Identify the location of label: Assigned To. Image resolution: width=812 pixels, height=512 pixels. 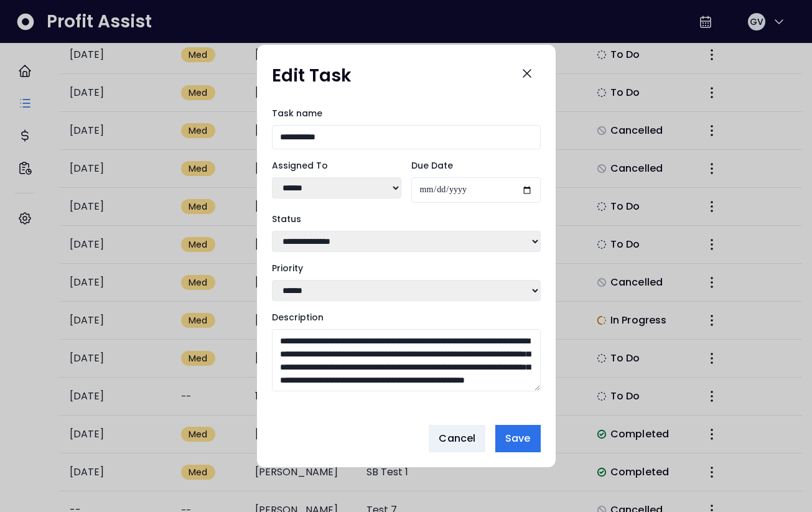
(337, 166).